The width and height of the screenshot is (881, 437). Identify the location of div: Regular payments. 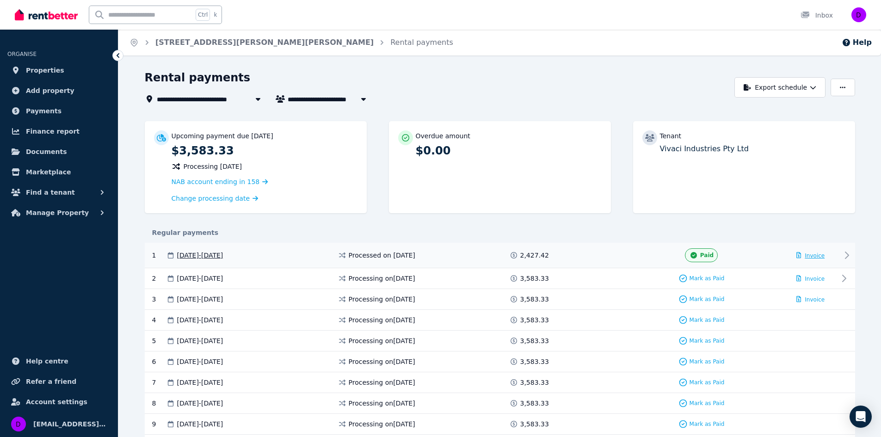
(500, 233).